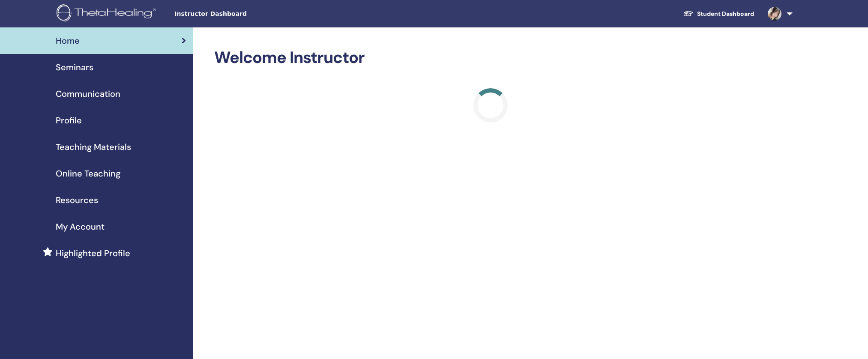  Describe the element at coordinates (88, 174) in the screenshot. I see `span: Online Teaching` at that location.